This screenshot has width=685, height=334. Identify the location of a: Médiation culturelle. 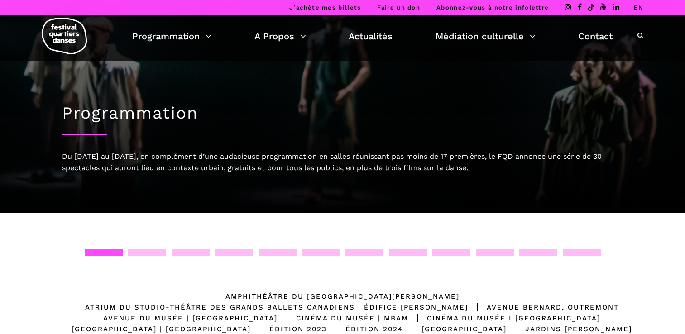
(485, 36).